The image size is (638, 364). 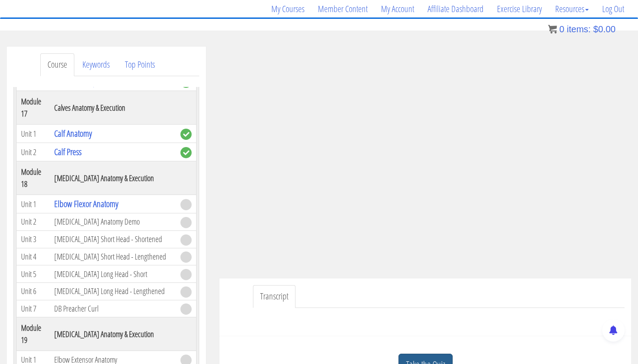 I want to click on td: Unit 7, so click(x=33, y=308).